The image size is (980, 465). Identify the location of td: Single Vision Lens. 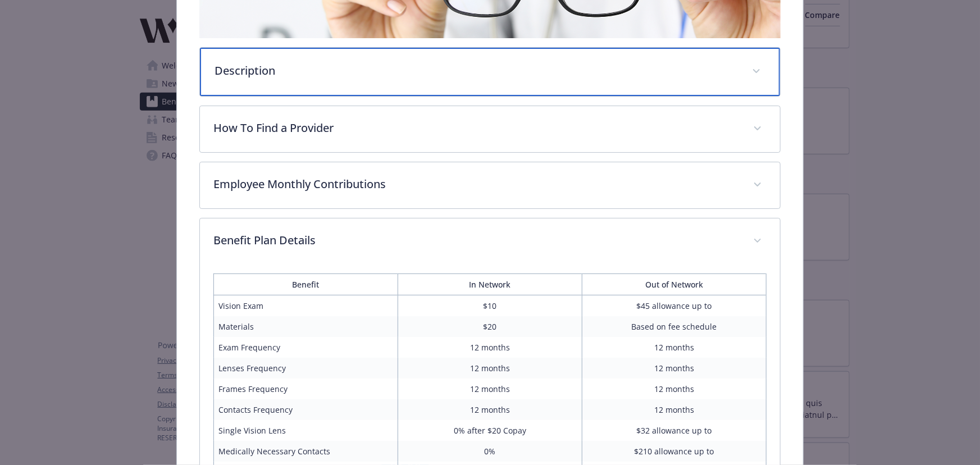
(306, 430).